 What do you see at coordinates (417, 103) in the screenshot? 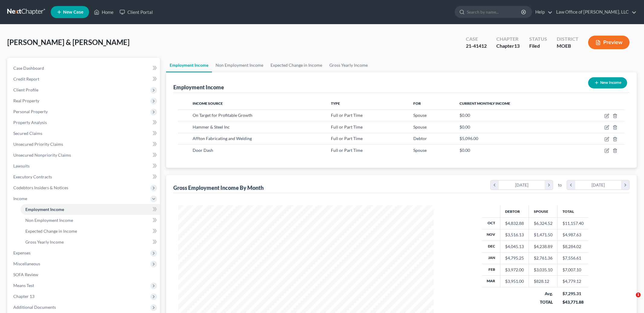
I see `span: For` at bounding box center [417, 103].